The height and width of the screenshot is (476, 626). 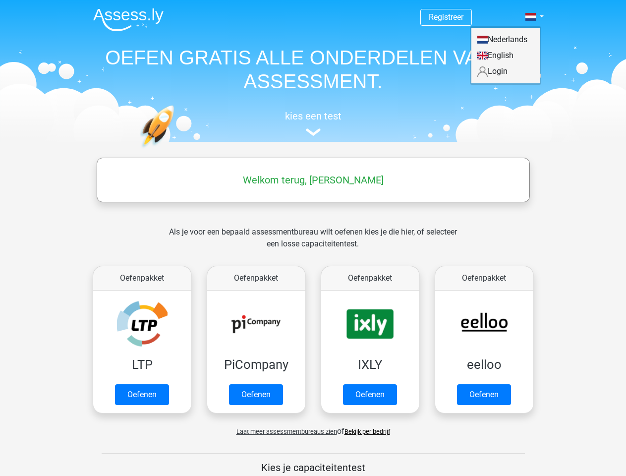 What do you see at coordinates (313, 132) in the screenshot?
I see `img: assessment` at bounding box center [313, 132].